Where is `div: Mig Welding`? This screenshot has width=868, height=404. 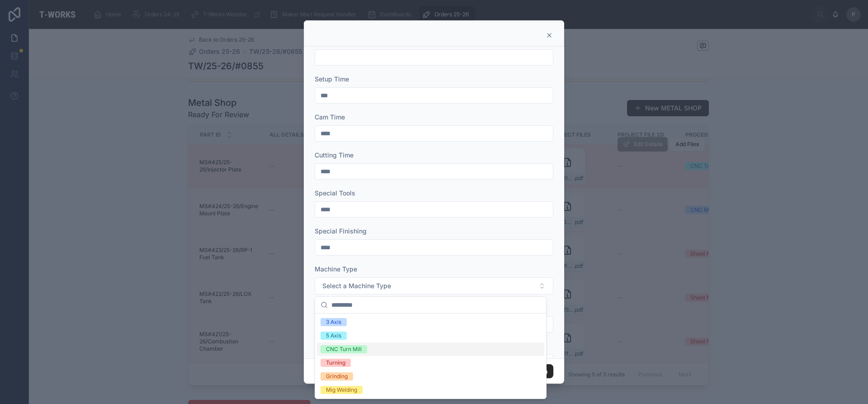
div: Mig Welding is located at coordinates (341, 390).